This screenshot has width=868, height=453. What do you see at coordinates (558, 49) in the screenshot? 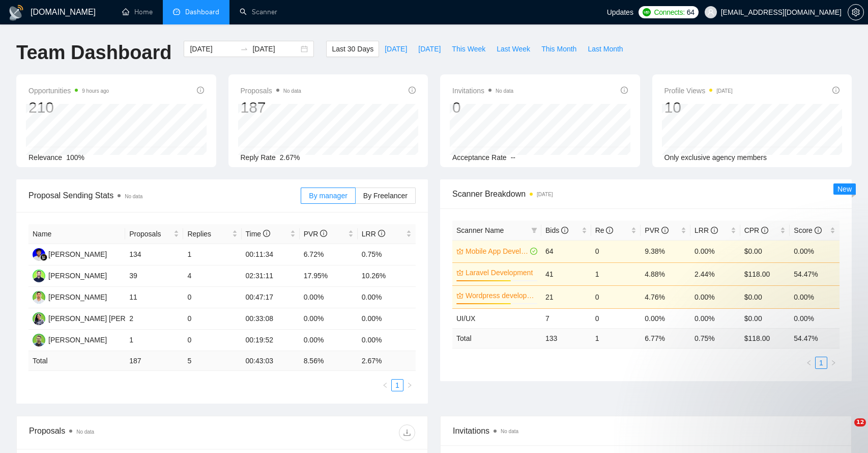
I see `span: This Month` at bounding box center [558, 49].